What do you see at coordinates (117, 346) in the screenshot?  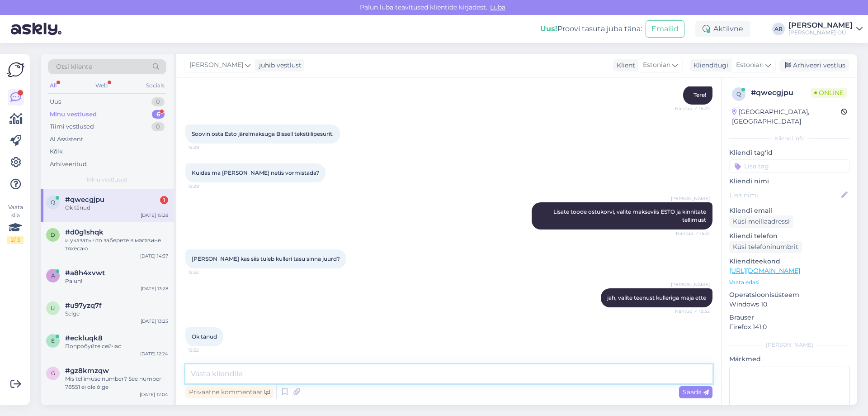 I see `div: Попробуйте сейчас` at bounding box center [117, 346].